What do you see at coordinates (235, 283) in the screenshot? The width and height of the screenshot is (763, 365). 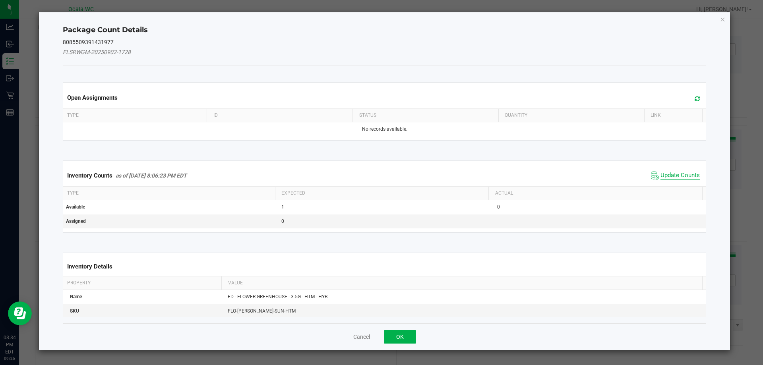 I see `span: Value` at bounding box center [235, 283].